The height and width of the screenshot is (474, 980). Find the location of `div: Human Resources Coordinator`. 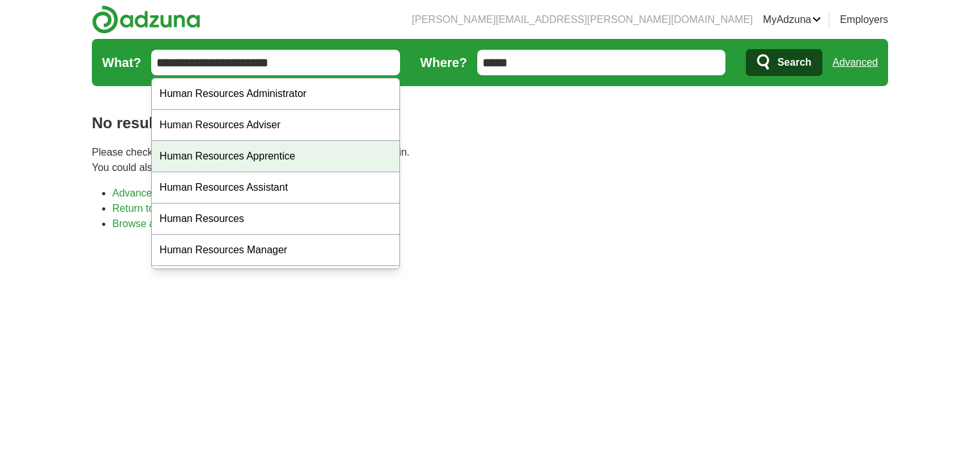

div: Human Resources Coordinator is located at coordinates (276, 282).